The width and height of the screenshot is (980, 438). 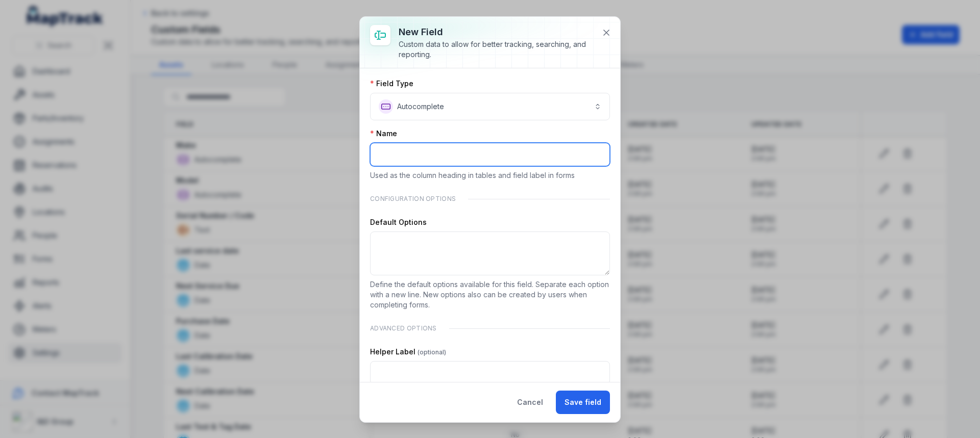 I want to click on label: Default Options, so click(x=398, y=222).